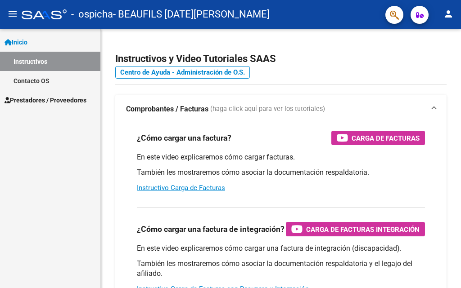 Image resolution: width=461 pixels, height=288 pixels. I want to click on h2: Instructivos y Video Tutoriales SAAS, so click(281, 59).